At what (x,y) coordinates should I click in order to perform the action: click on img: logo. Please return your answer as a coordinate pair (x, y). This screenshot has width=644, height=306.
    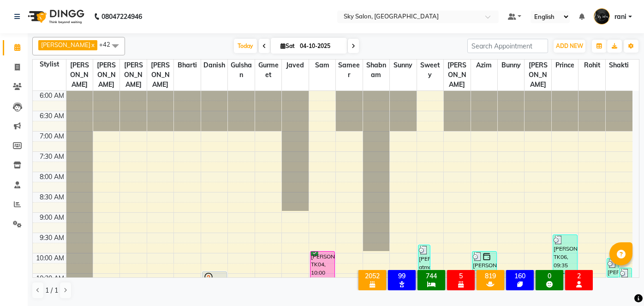
    Looking at the image, I should click on (55, 17).